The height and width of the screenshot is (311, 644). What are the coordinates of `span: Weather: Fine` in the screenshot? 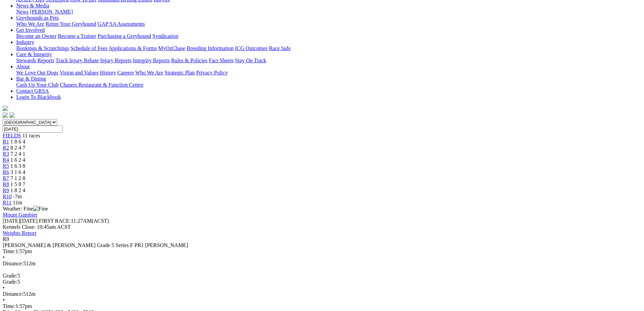 It's located at (25, 209).